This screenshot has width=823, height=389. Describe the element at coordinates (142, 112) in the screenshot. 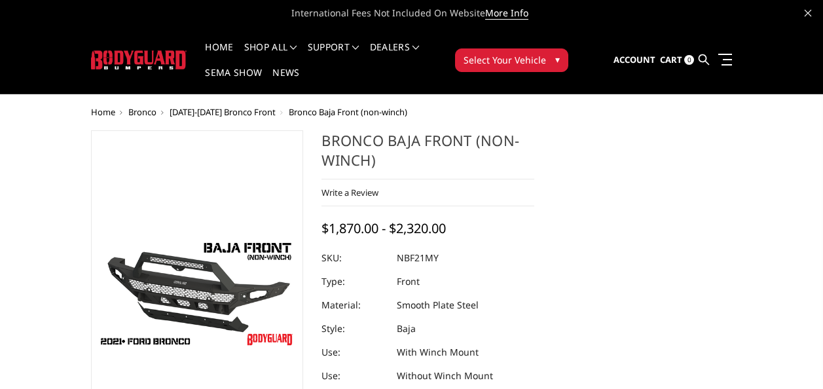

I see `a: Bronco` at that location.